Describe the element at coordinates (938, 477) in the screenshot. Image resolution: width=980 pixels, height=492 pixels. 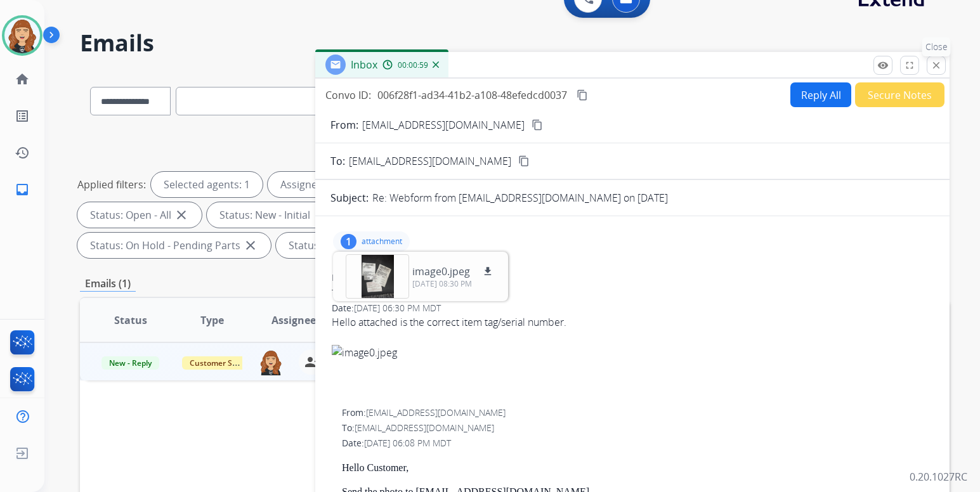
I see `p: 0.20.1027RC` at that location.